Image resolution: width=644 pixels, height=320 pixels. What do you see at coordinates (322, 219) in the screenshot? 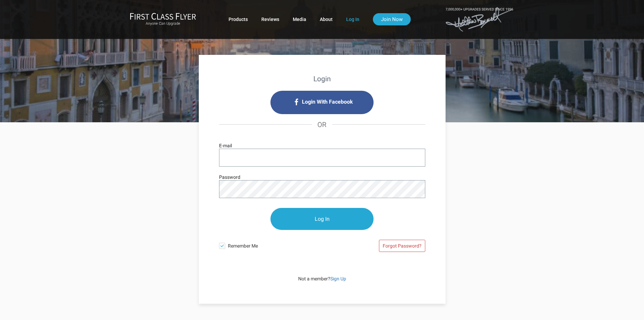
I see `input: Log In` at bounding box center [322, 219].